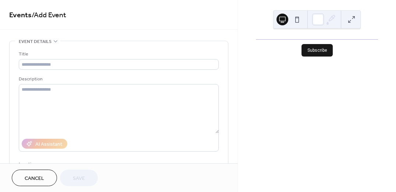 The image size is (396, 192). Describe the element at coordinates (118, 164) in the screenshot. I see `div: Location` at that location.